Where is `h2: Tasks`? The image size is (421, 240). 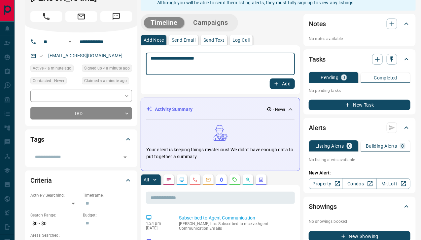 h2: Tasks is located at coordinates (317, 59).